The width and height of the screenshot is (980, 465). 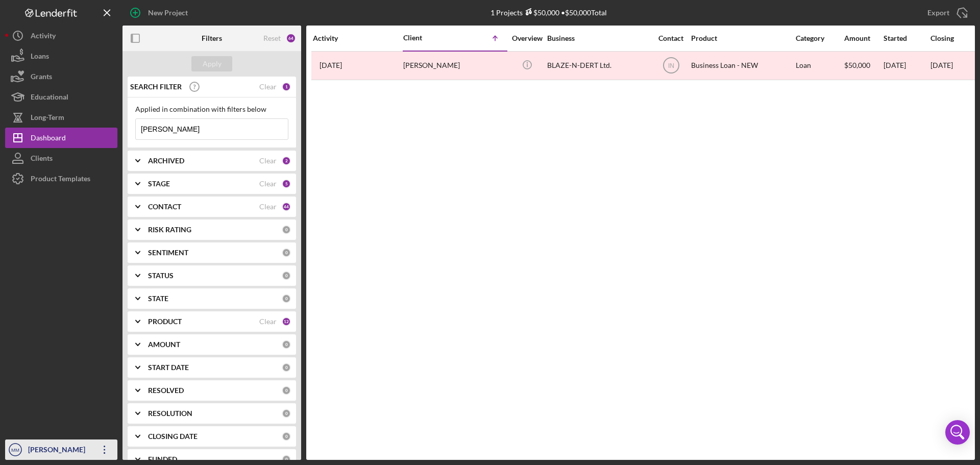 I want to click on button: Clients, so click(x=61, y=158).